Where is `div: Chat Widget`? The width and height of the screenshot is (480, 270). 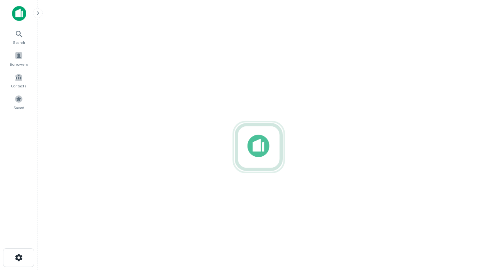
div: Chat Widget is located at coordinates (461, 204).